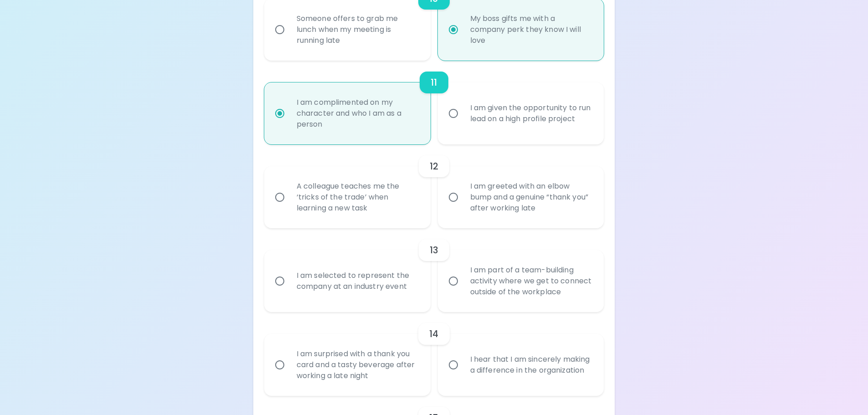 The height and width of the screenshot is (415, 868). I want to click on div: I am greeted with an elbow bump and a genuine “thank you” after working late, so click(530, 197).